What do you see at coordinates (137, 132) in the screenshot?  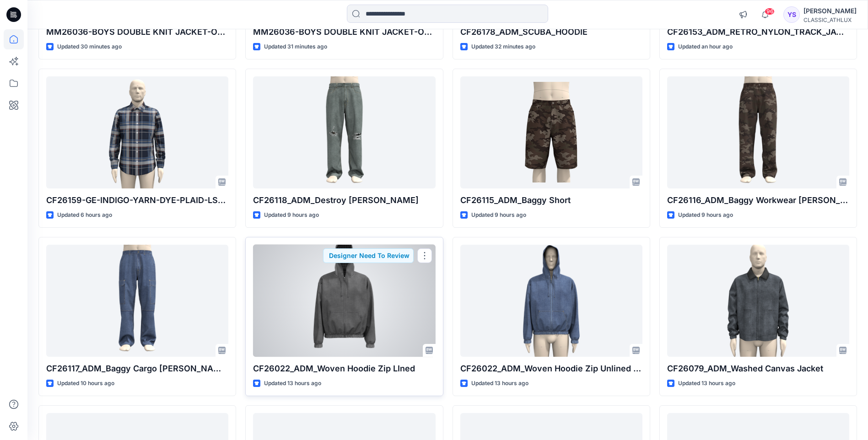 I see `a: CF26159-GE-INDIGO-YARN-DYE-PLAID-LS-SHIRT-` at bounding box center [137, 132].